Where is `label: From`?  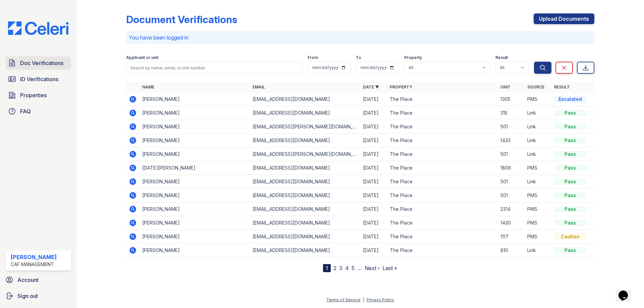
label: From is located at coordinates (313, 58).